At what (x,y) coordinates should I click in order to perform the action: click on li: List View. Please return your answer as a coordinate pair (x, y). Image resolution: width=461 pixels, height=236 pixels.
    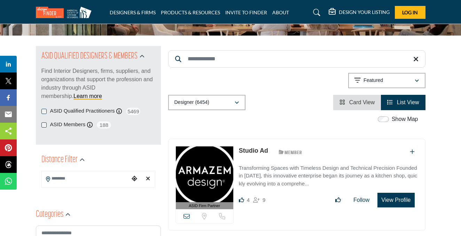
    Looking at the image, I should click on (403, 102).